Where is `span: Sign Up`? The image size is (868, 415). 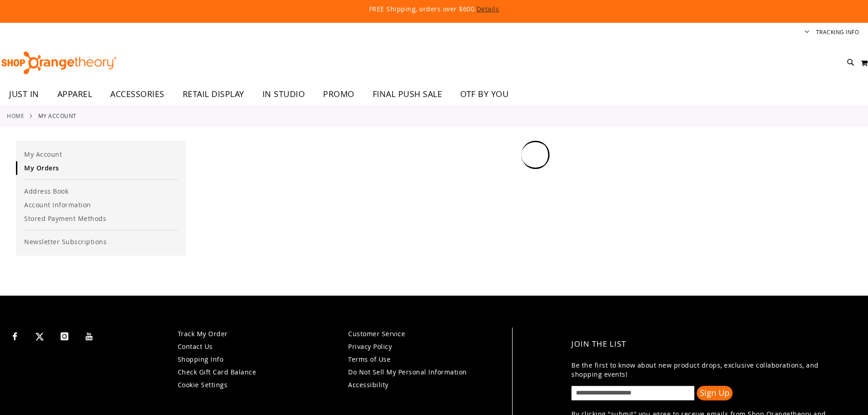 span: Sign Up is located at coordinates (715, 393).